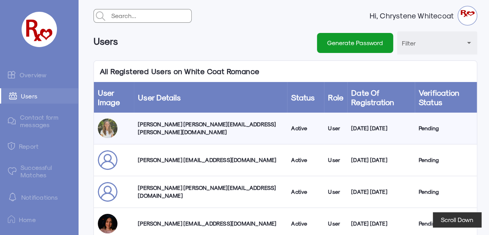  Describe the element at coordinates (150, 16) in the screenshot. I see `input: Search...` at that location.